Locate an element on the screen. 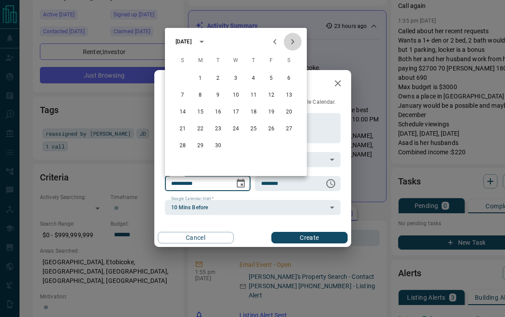 This screenshot has width=505, height=317. button: 4 is located at coordinates (254, 78).